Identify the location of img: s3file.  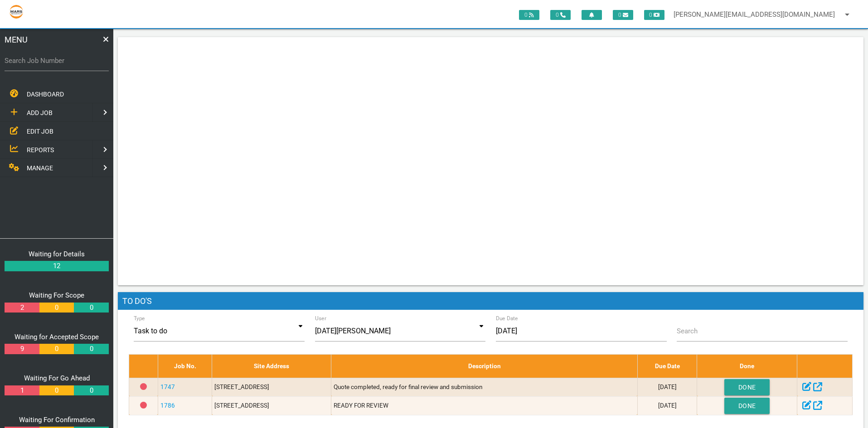
(16, 11).